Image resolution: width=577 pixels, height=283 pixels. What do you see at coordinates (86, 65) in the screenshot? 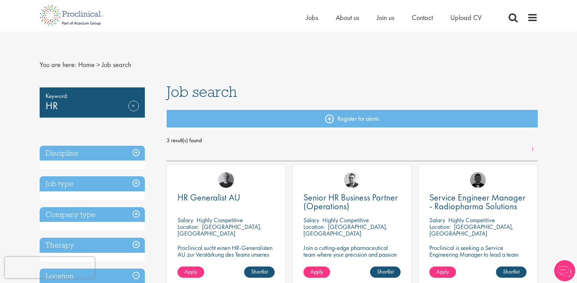
I see `a: breadcrumb link` at bounding box center [86, 65].